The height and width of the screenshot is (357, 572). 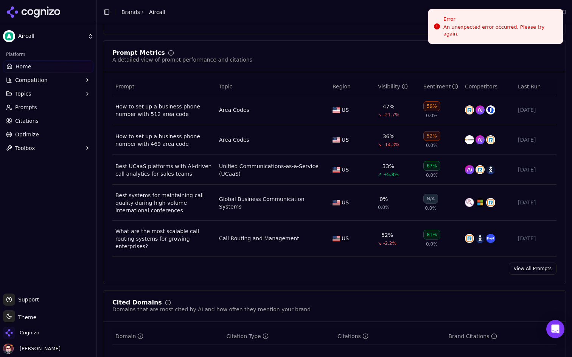 What do you see at coordinates (164, 87) in the screenshot?
I see `th: Prompt` at bounding box center [164, 87].